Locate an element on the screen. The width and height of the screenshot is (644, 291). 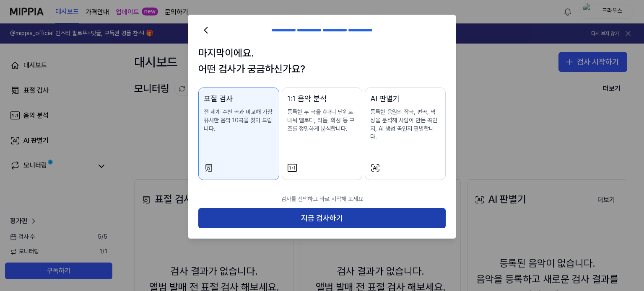
p: 검사를 선택하고 바로 시작해 보세요 is located at coordinates (322, 200).